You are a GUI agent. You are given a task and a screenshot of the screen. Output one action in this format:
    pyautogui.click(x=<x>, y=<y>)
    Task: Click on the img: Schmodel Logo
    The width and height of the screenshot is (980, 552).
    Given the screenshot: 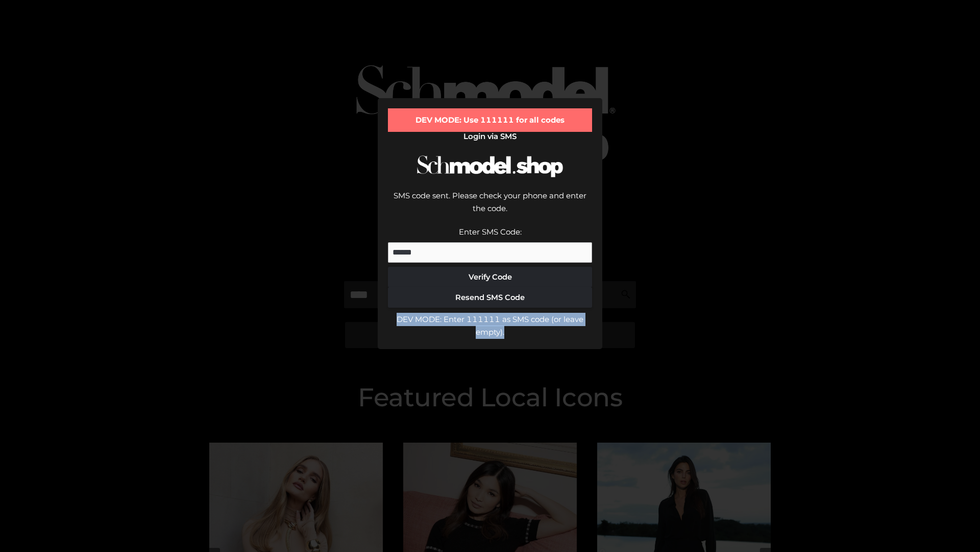 What is the action you would take?
    pyautogui.click(x=490, y=166)
    